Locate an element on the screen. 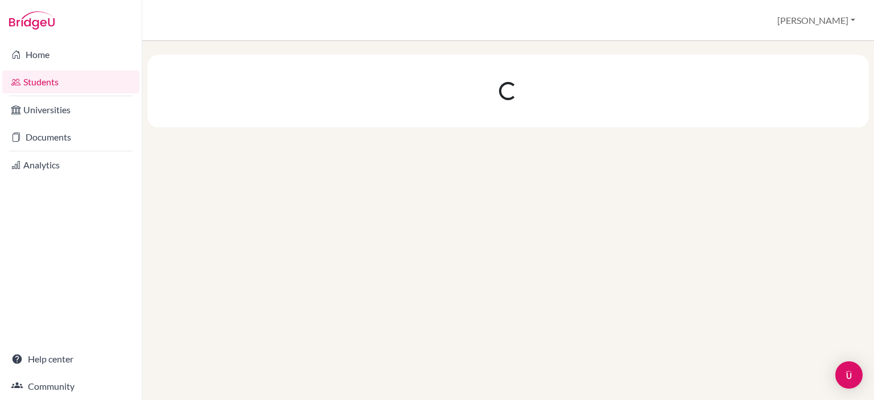  a: Documents is located at coordinates (71, 137).